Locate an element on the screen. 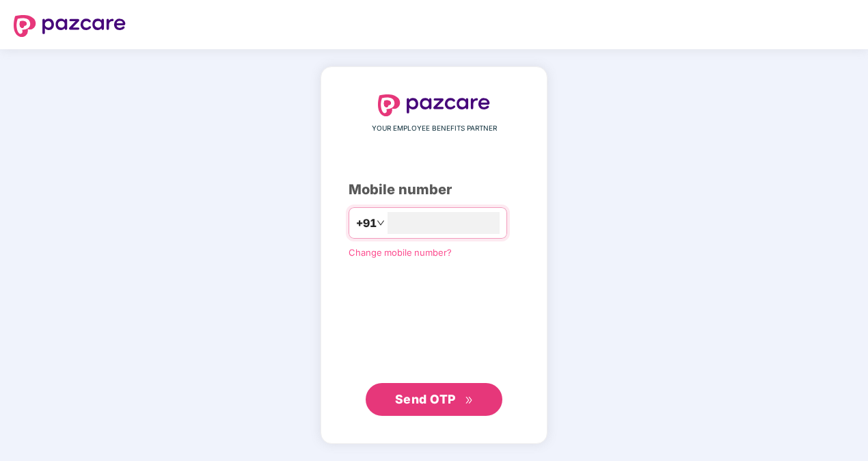 The width and height of the screenshot is (868, 461). span: down is located at coordinates (381, 223).